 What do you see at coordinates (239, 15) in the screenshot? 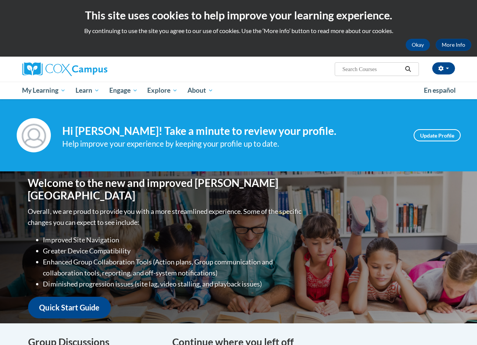
I see `h2: This site uses cookies to help improve your learning experience.` at bounding box center [239, 15].